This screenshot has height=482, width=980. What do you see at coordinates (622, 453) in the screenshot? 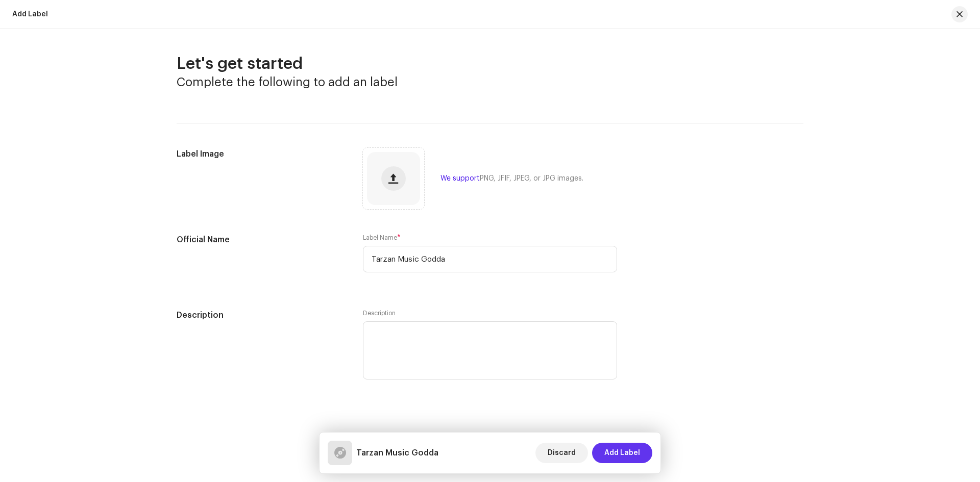
I see `button: Add Label` at bounding box center [622, 453].